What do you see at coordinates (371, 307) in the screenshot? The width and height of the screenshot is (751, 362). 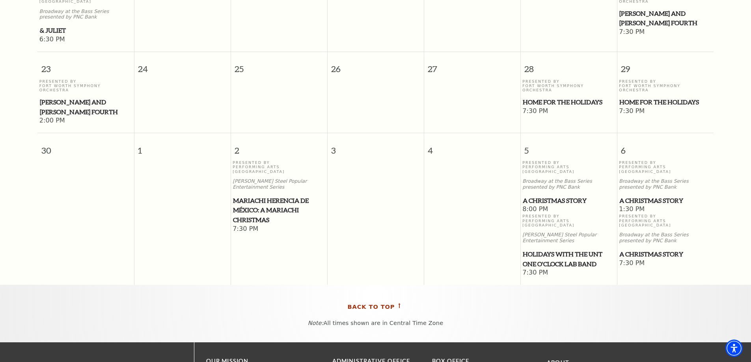 I see `span: Back To Top` at bounding box center [371, 307].